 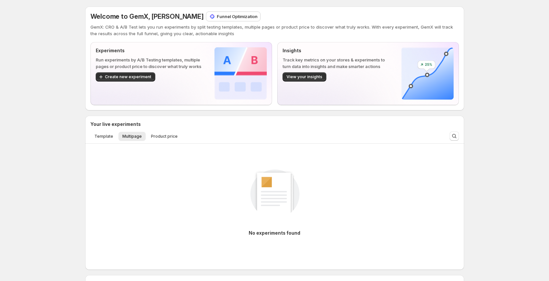 I want to click on h3: Your live experiments, so click(x=115, y=124).